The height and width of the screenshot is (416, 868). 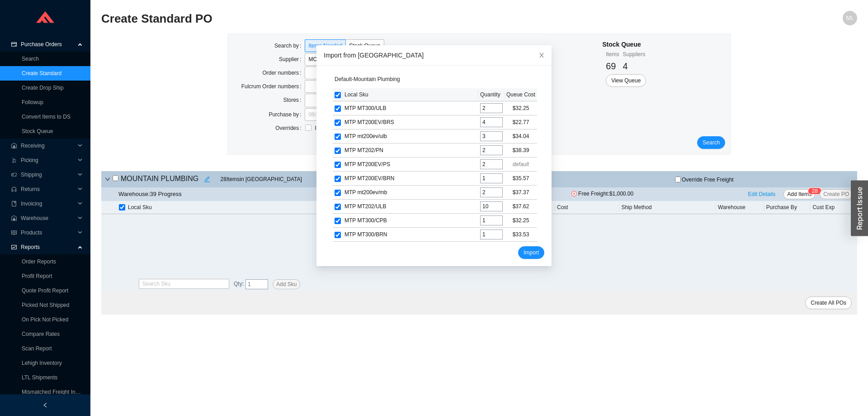 I want to click on td: MTP MT300/CPB, so click(x=411, y=221).